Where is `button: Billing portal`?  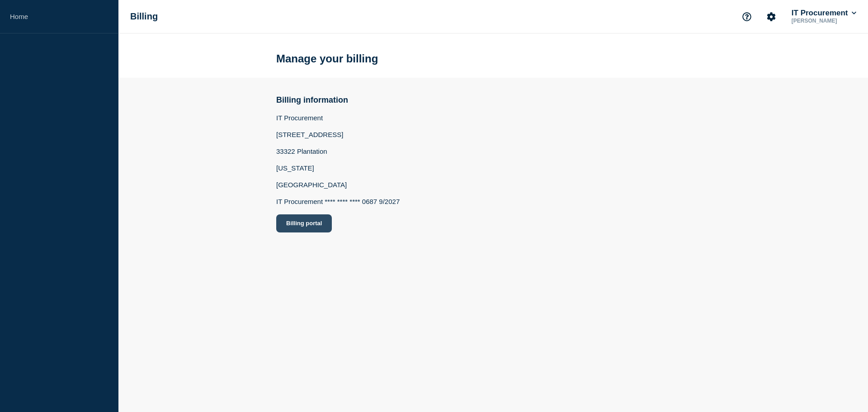 button: Billing portal is located at coordinates (304, 223).